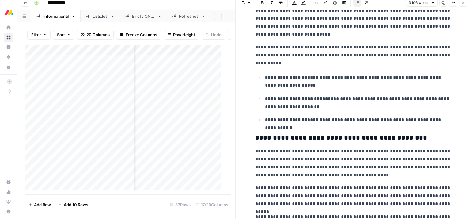 Image resolution: width=466 pixels, height=219 pixels. I want to click on button: Freeze Columns, so click(138, 35).